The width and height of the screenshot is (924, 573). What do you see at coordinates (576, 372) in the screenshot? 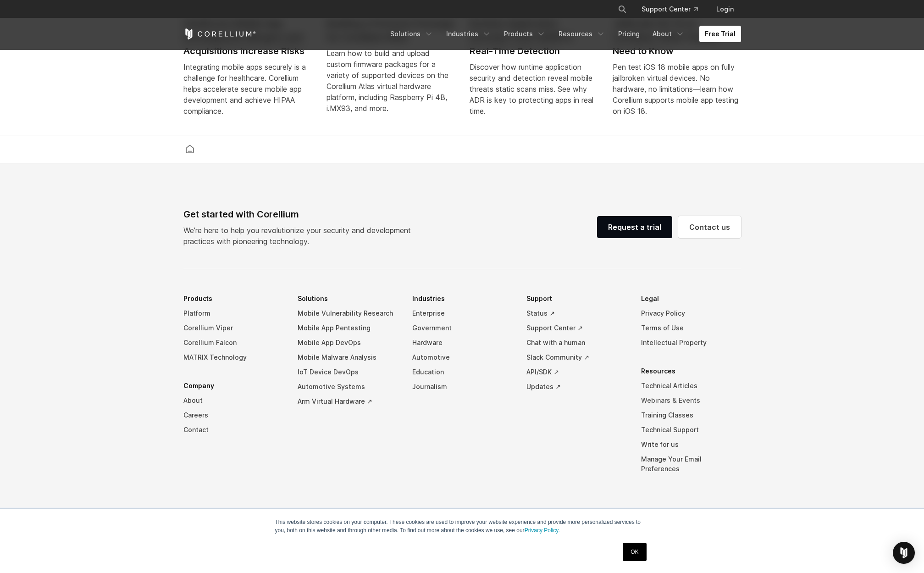
I see `a: API/SDK ↗` at bounding box center [576, 372].